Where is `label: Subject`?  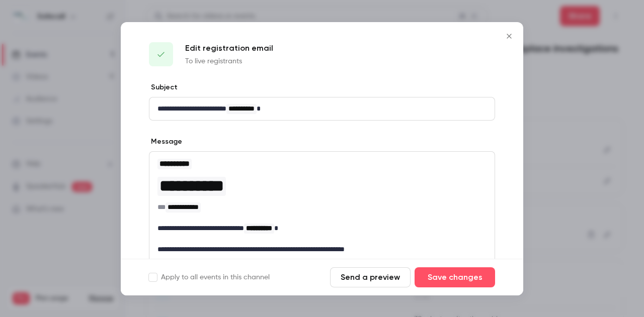 label: Subject is located at coordinates (163, 87).